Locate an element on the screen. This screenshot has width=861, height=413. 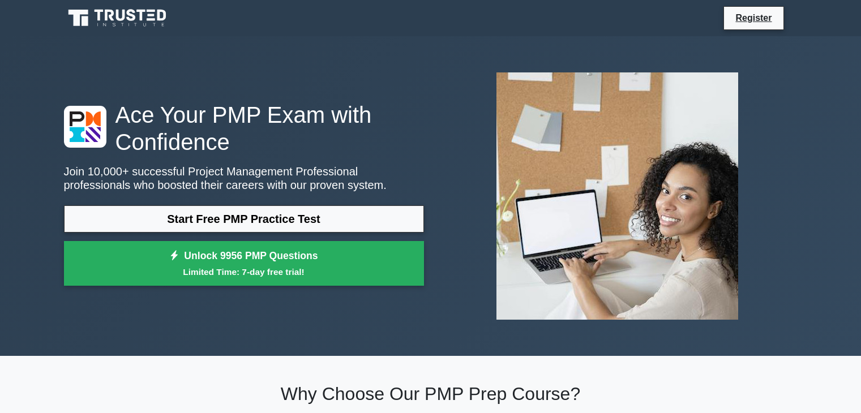
a: Register is located at coordinates (754, 18).